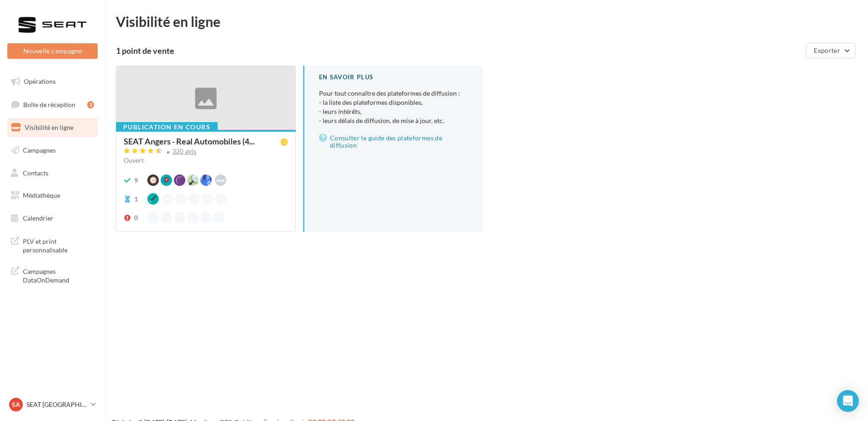 The image size is (868, 421). I want to click on span: SA, so click(16, 405).